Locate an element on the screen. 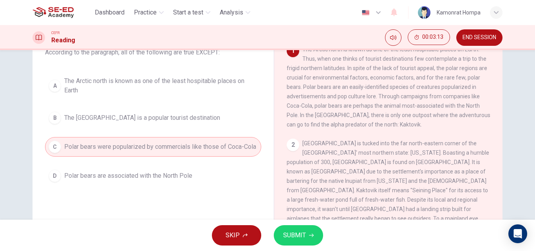 The image size is (535, 251). div: D is located at coordinates (55, 176).